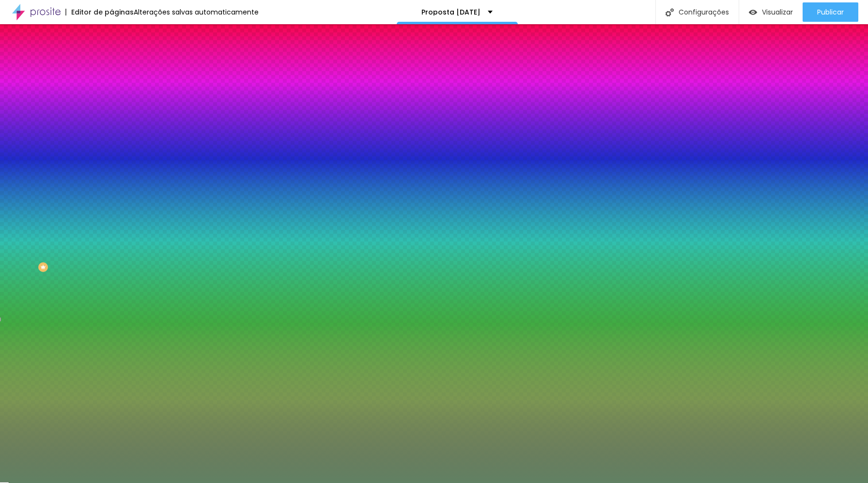  What do you see at coordinates (102, 12) in the screenshot?
I see `font: Editor de páginas` at bounding box center [102, 12].